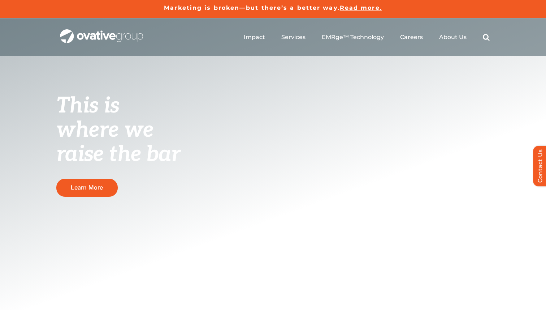 The height and width of the screenshot is (310, 546). What do you see at coordinates (353, 37) in the screenshot?
I see `a: EMRge™ Technology` at bounding box center [353, 37].